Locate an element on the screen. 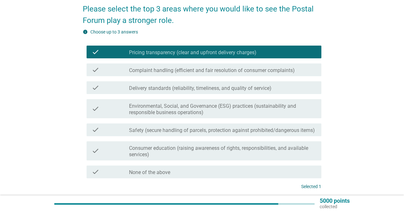 Image resolution: width=404 pixels, height=212 pixels. label: Complaint handling (efficient and fair resolution of consumer complaints) is located at coordinates (212, 71).